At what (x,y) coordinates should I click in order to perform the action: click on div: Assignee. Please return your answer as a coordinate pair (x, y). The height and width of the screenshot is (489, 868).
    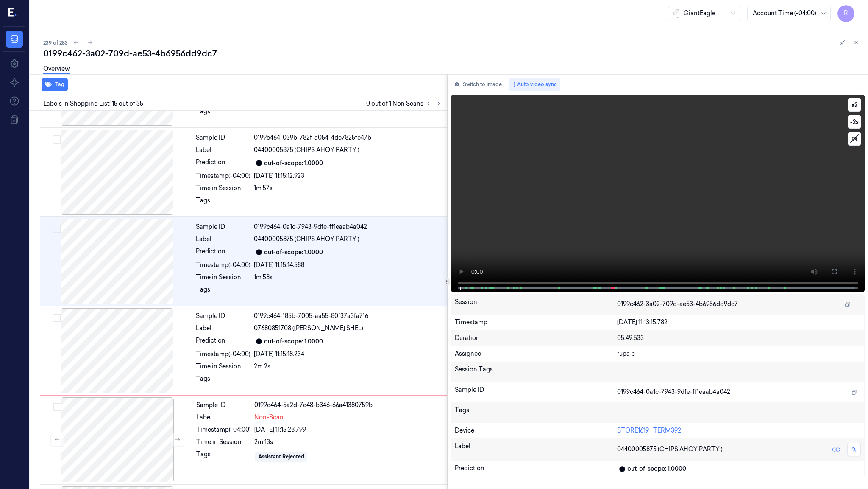
    Looking at the image, I should click on (536, 354).